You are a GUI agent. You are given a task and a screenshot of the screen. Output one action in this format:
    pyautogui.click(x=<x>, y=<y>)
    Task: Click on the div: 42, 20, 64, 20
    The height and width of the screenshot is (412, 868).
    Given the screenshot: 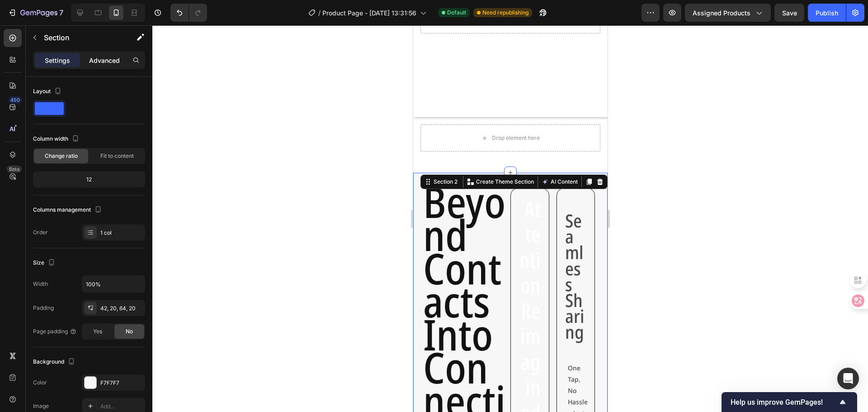 What is the action you would take?
    pyautogui.click(x=122, y=308)
    